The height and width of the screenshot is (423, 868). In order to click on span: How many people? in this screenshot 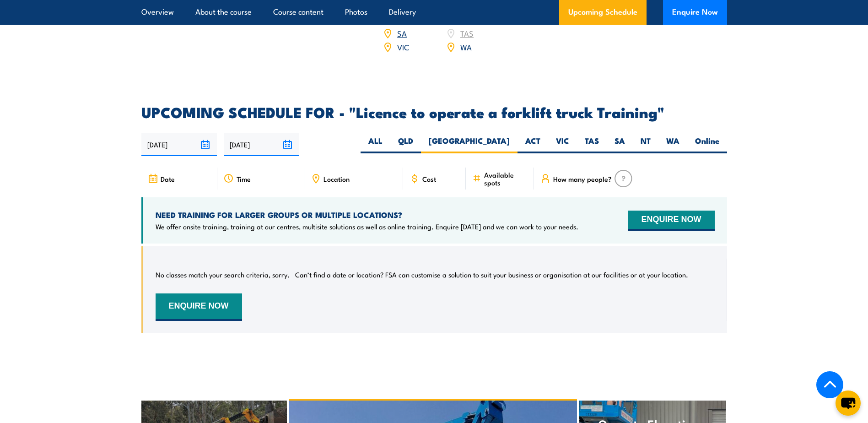, I will do `click(583, 178)`.